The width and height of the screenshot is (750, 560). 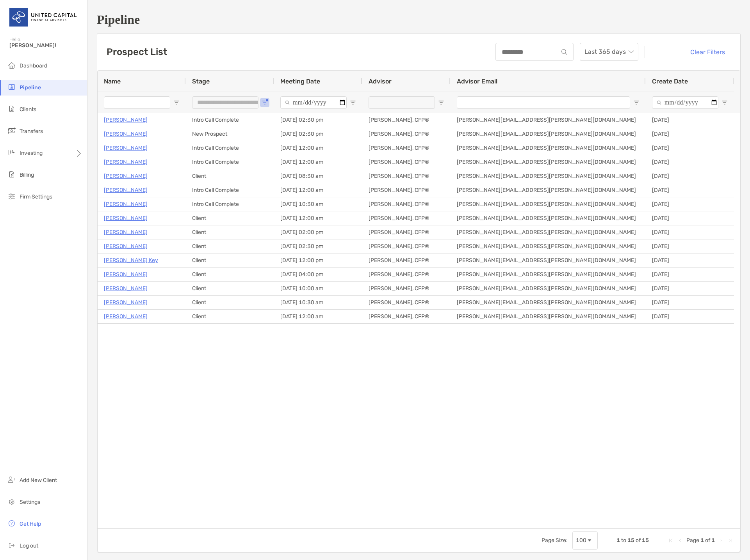 I want to click on input: Create Date Filter Input, so click(x=685, y=102).